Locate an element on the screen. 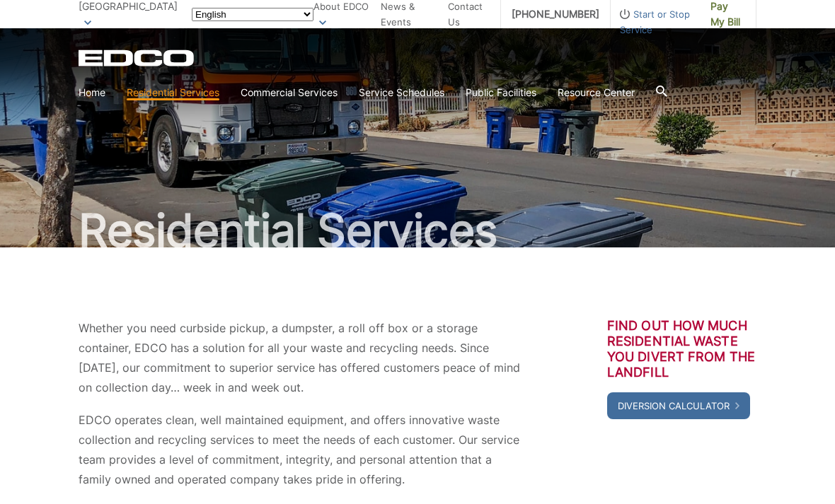  a: Public Facilities is located at coordinates (501, 92).